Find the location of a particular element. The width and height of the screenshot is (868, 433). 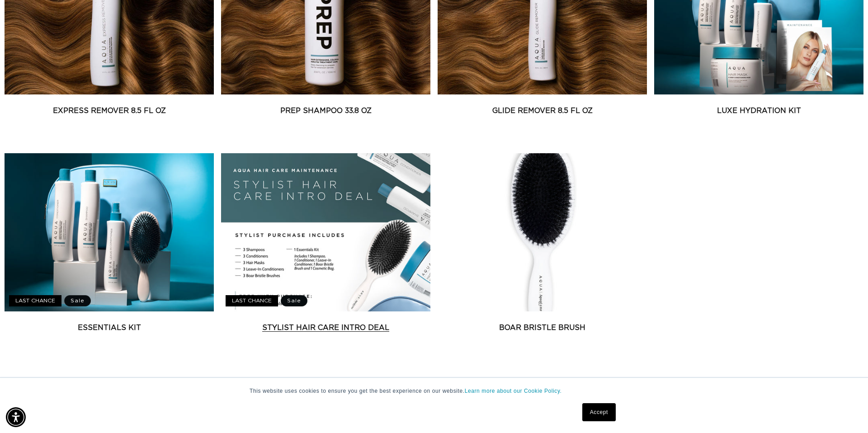

div: Chat Widget is located at coordinates (845, 412).